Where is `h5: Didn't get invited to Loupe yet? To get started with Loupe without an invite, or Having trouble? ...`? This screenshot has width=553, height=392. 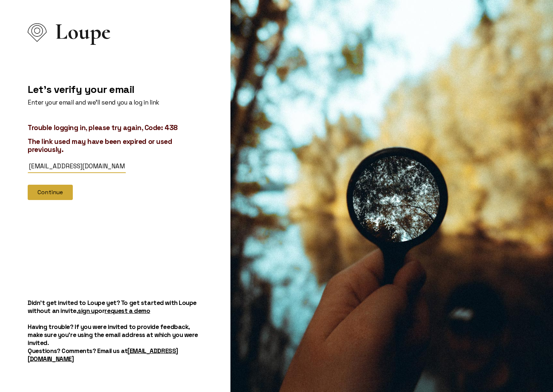 h5: Didn't get invited to Loupe yet? To get started with Loupe without an invite, or Having trouble? ... is located at coordinates (115, 331).